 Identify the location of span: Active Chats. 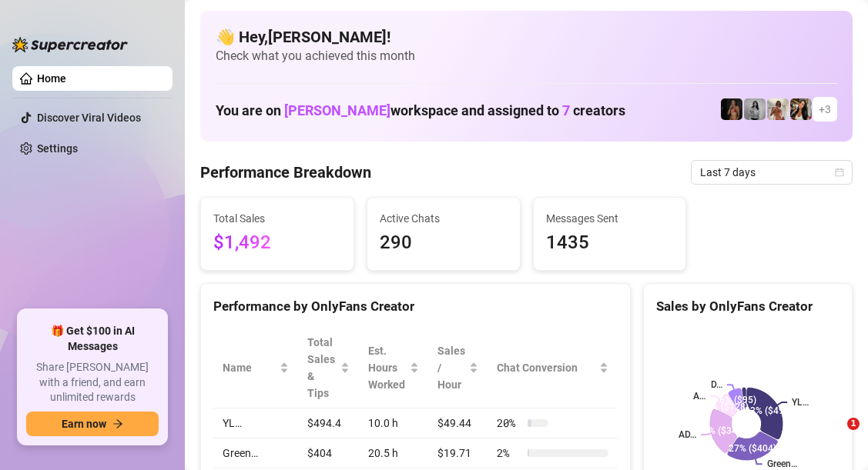
(443, 218).